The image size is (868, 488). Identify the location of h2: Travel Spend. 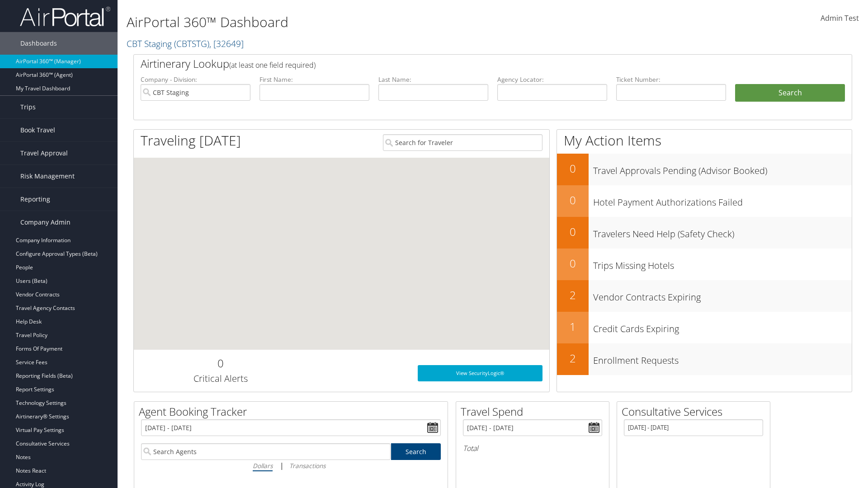
(535, 412).